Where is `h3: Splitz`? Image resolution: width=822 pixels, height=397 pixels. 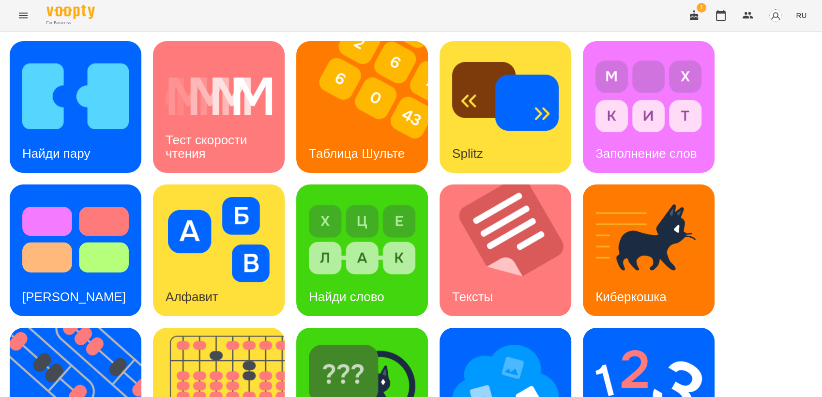
h3: Splitz is located at coordinates (468, 154).